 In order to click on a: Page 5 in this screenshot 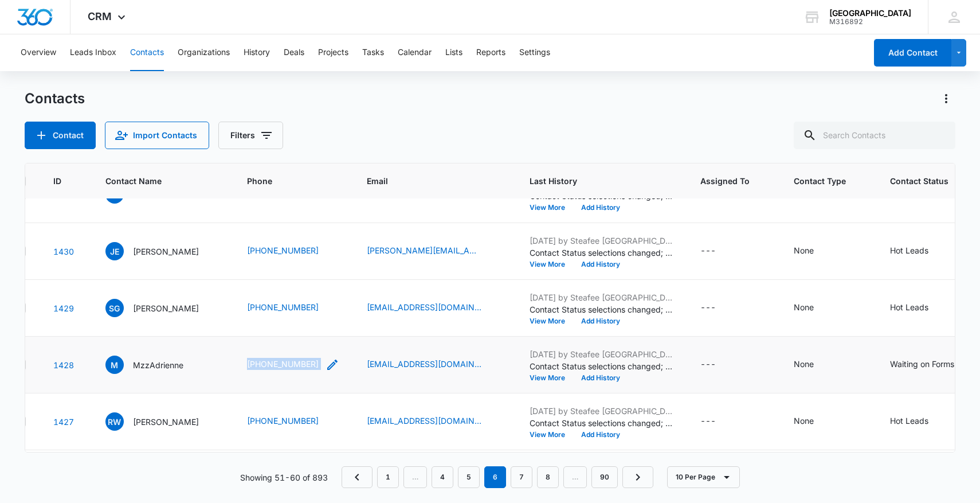, I will do `click(469, 477)`.